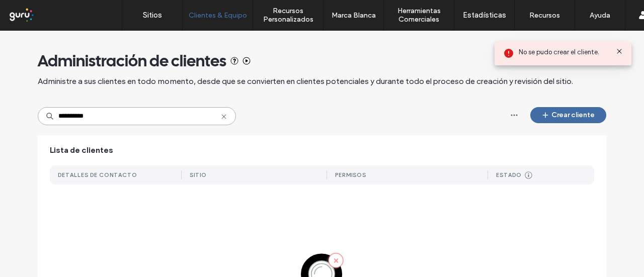 The image size is (644, 277). Describe the element at coordinates (544, 15) in the screenshot. I see `label: Recursos` at that location.